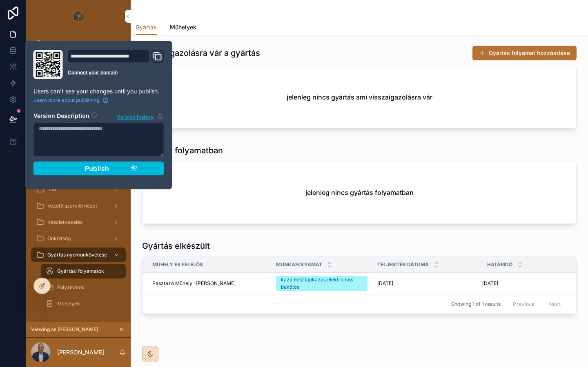  I want to click on span: Gyártás nyomonkövetése, so click(77, 255).